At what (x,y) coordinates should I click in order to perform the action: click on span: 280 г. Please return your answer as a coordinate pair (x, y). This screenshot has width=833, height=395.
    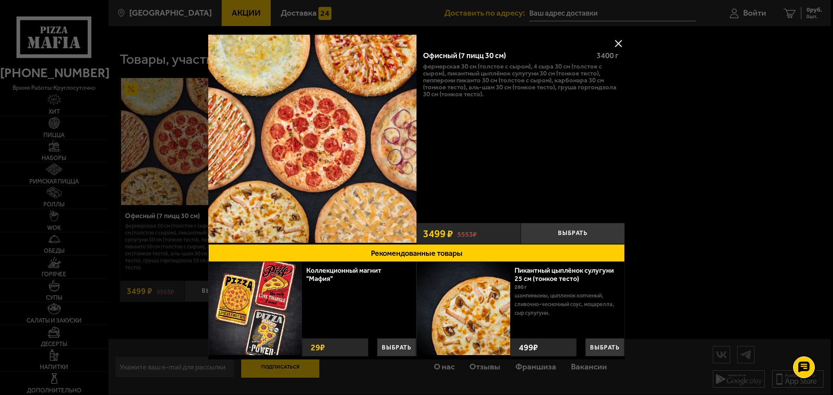
    Looking at the image, I should click on (521, 287).